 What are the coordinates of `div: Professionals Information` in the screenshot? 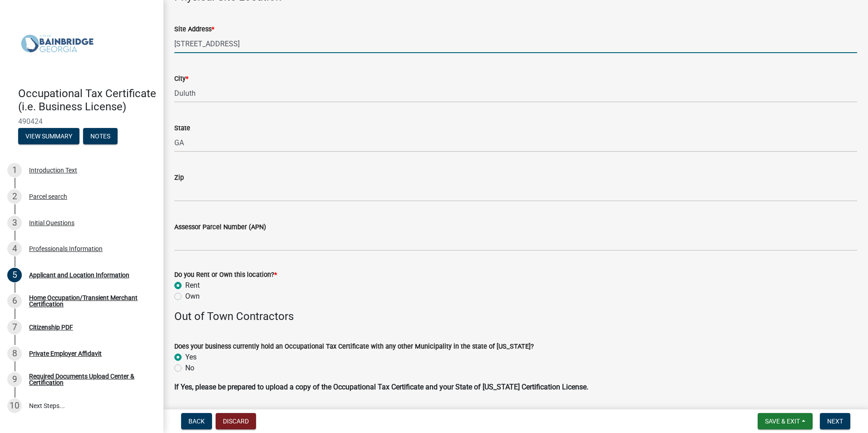 It's located at (66, 249).